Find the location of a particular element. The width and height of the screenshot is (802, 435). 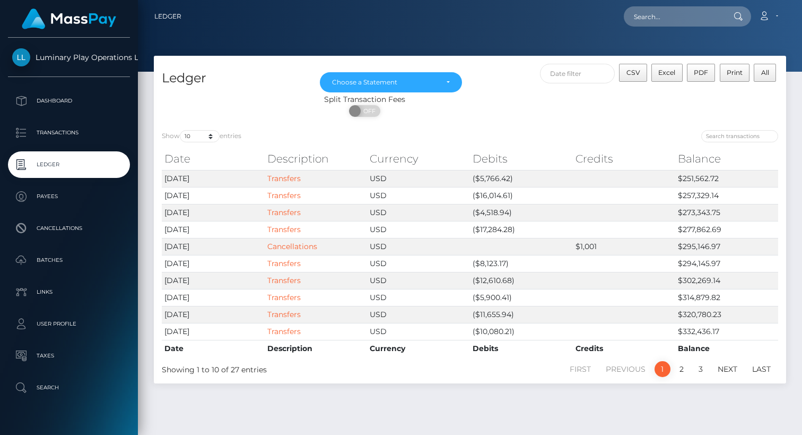

div: Showing 1 to 10 of 27 entries is located at coordinates (285, 367).